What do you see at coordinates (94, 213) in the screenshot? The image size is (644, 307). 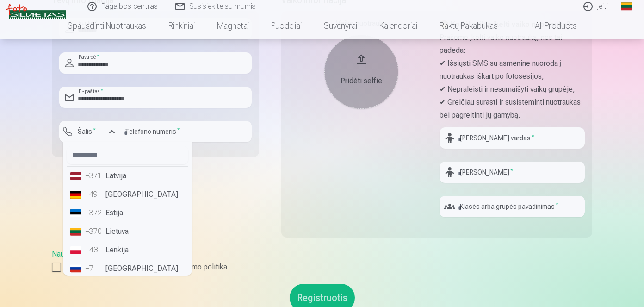 I see `div: +372` at bounding box center [94, 213].